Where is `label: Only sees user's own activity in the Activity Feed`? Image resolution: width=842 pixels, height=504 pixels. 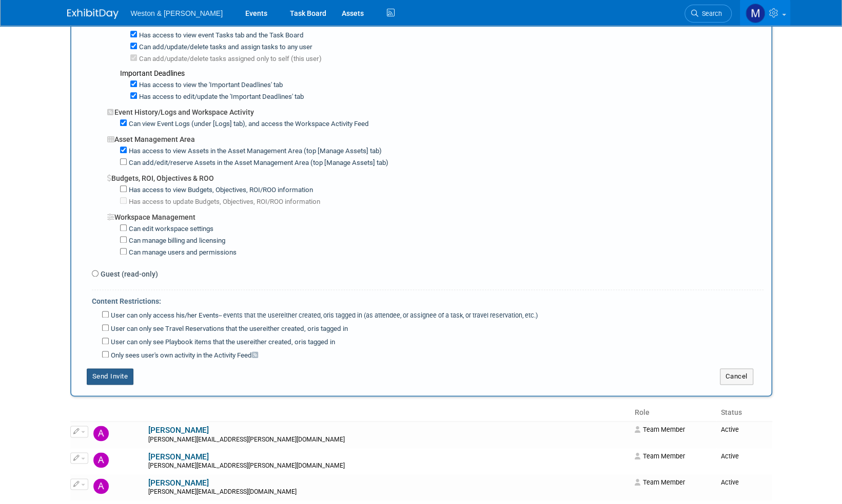 label: Only sees user's own activity in the Activity Feed is located at coordinates (183, 356).